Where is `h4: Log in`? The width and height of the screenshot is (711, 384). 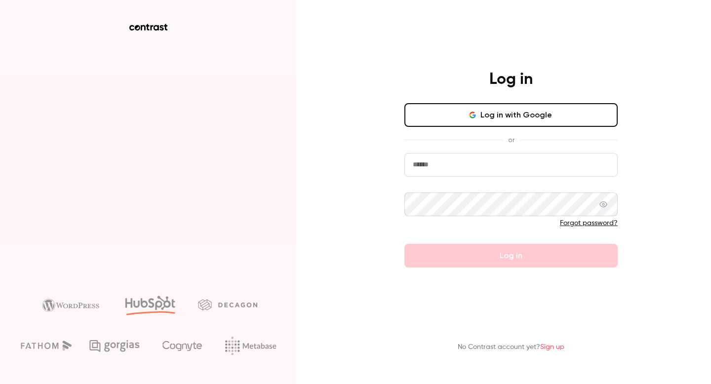 h4: Log in is located at coordinates (511, 80).